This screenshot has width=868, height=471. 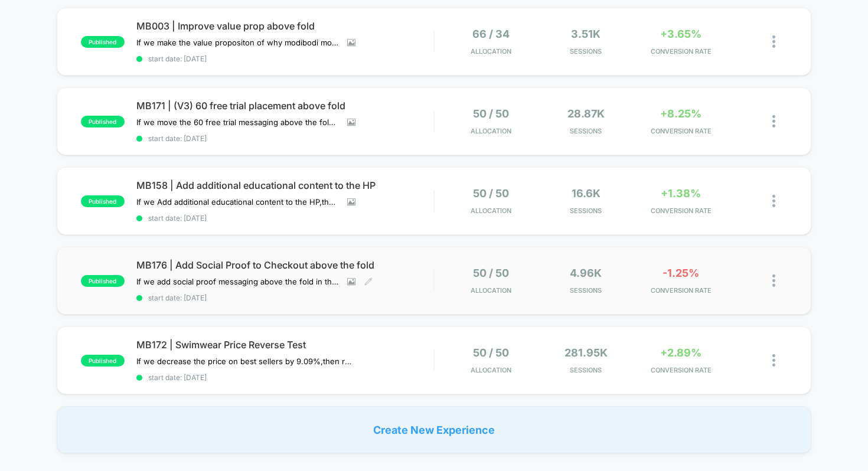 What do you see at coordinates (681, 34) in the screenshot?
I see `span: +3.65%` at bounding box center [681, 34].